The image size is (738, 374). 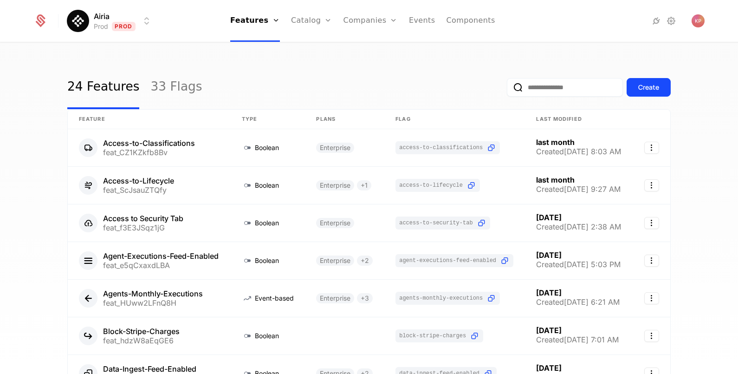 What do you see at coordinates (111, 21) in the screenshot?
I see `button: Select environment` at bounding box center [111, 21].